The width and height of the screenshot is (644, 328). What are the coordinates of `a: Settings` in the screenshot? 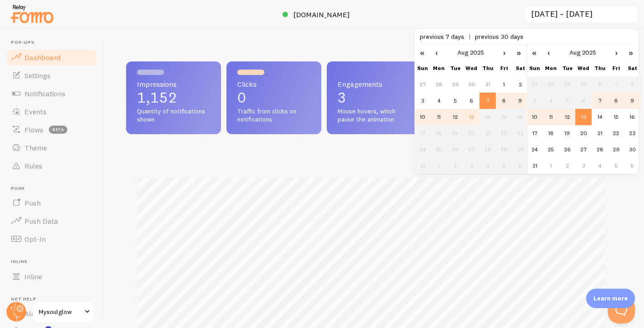 It's located at (52, 76).